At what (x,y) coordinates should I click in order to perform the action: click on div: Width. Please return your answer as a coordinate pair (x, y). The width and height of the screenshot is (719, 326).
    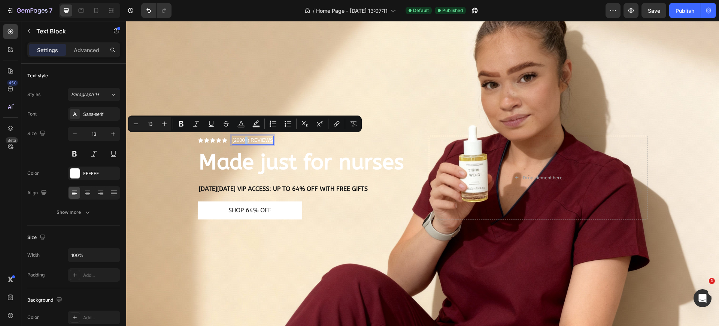
    Looking at the image, I should click on (33, 255).